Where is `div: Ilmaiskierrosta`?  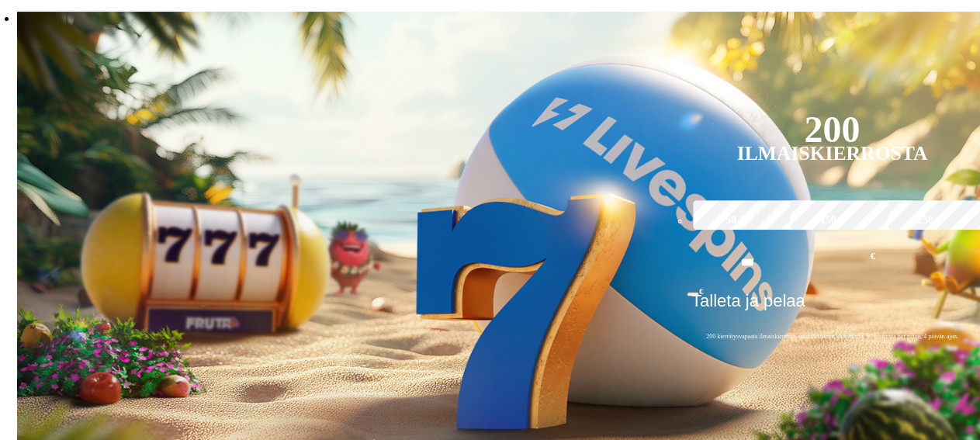
div: Ilmaiskierrosta is located at coordinates (833, 153).